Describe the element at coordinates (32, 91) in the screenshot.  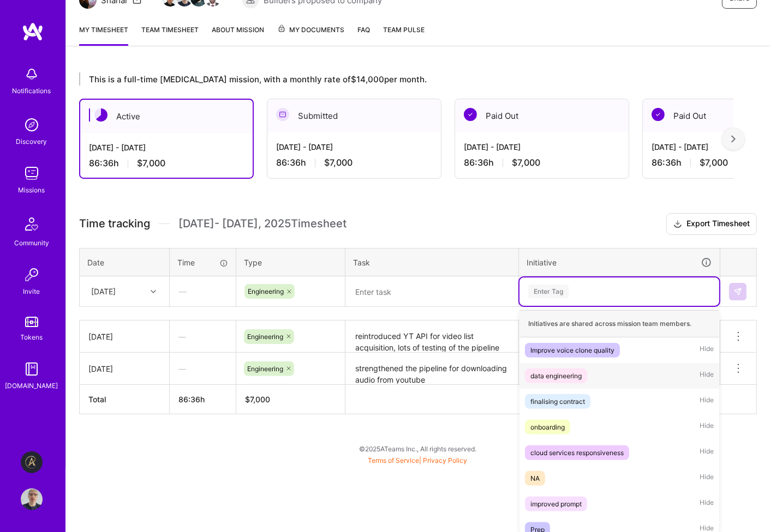
I see `div: Notifications` at that location.